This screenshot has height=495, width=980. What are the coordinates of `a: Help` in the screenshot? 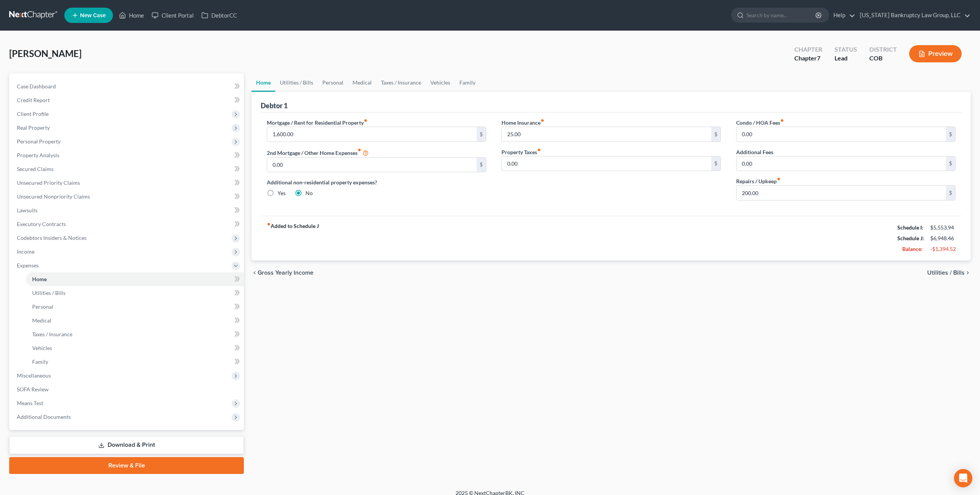 It's located at (842, 15).